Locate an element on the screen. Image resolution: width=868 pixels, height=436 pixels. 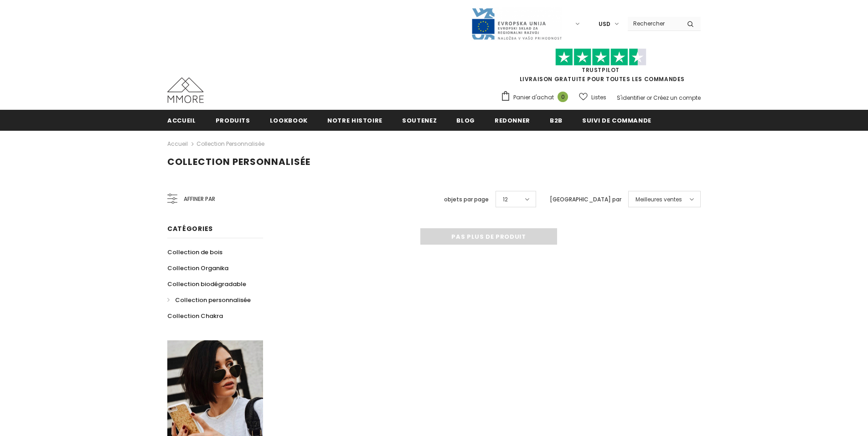
a: Suivi de commande is located at coordinates (617, 119).